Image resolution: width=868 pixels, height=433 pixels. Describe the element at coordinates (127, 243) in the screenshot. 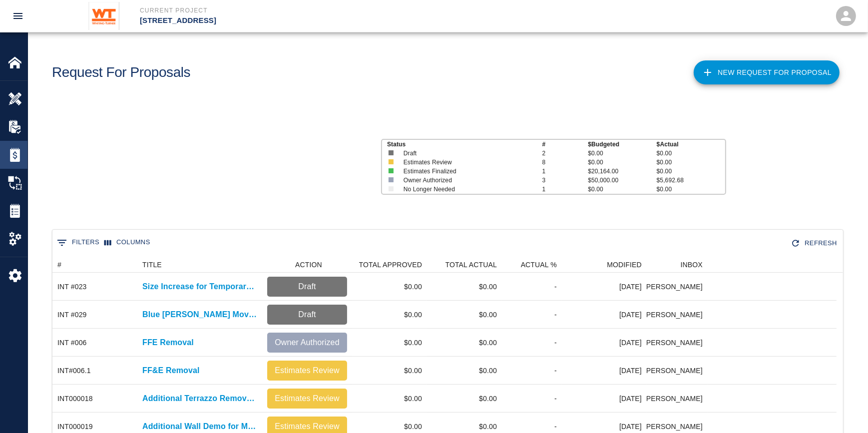

I see `button: Select columns` at that location.